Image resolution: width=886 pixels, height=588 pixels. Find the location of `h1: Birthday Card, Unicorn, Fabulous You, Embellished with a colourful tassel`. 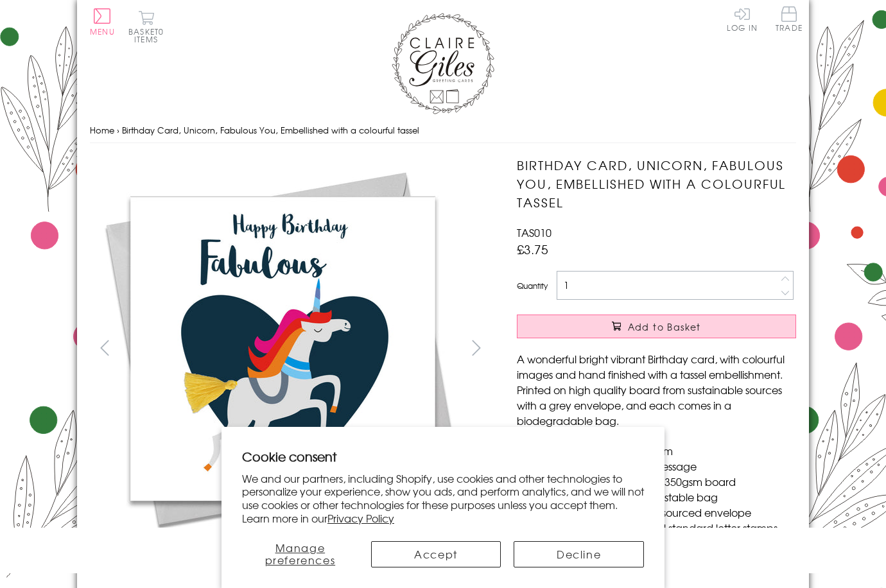

h1: Birthday Card, Unicorn, Fabulous You, Embellished with a colourful tassel is located at coordinates (656, 184).